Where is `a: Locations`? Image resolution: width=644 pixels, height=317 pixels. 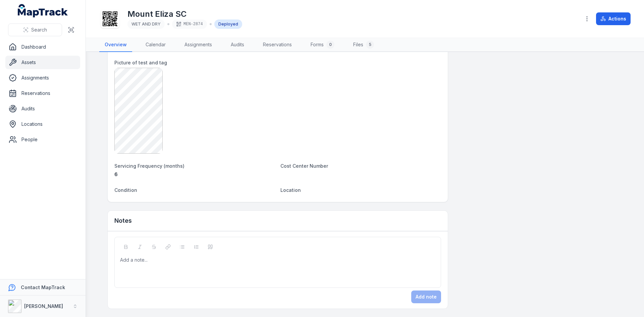
a: Locations is located at coordinates (43, 124).